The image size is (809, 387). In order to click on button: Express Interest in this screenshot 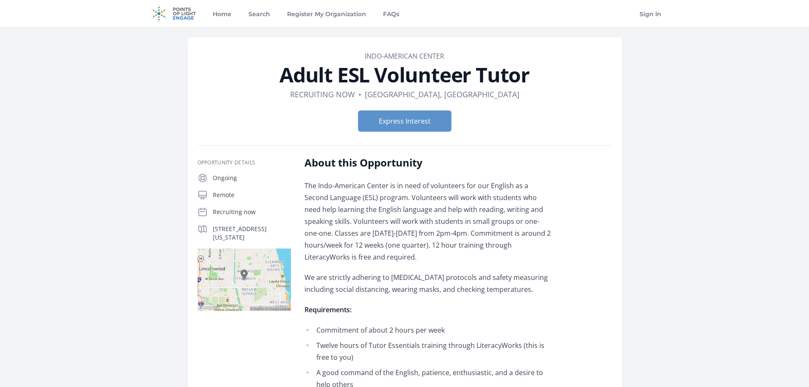, I will do `click(405, 121)`.